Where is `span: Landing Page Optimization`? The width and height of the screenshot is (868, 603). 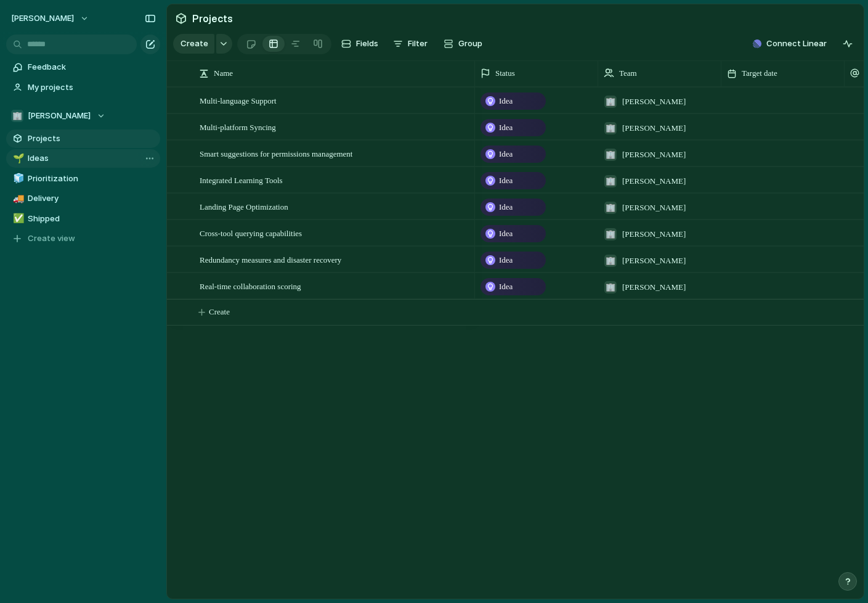 span: Landing Page Optimization is located at coordinates (244, 206).